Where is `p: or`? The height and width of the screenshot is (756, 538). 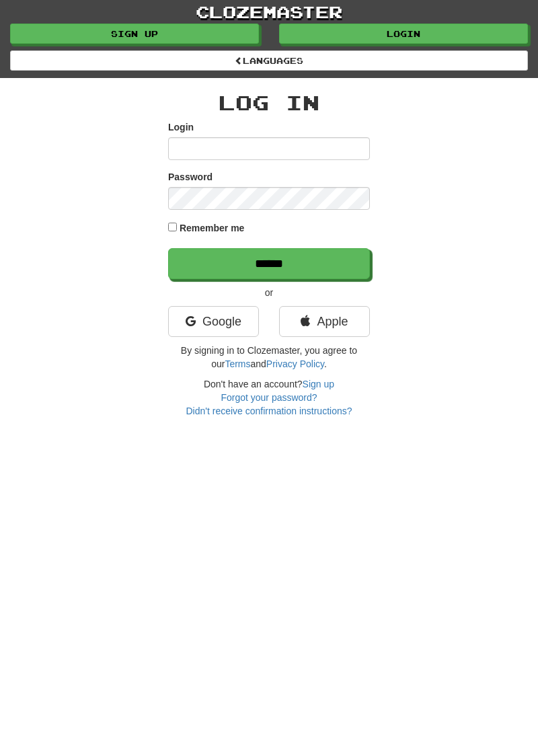 p: or is located at coordinates (269, 293).